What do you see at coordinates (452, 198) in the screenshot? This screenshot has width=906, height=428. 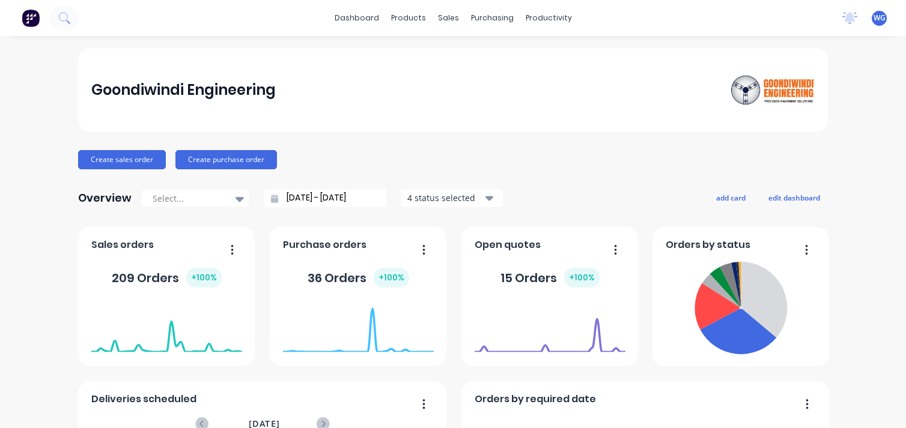 I see `button: 4 status selected` at bounding box center [452, 198].